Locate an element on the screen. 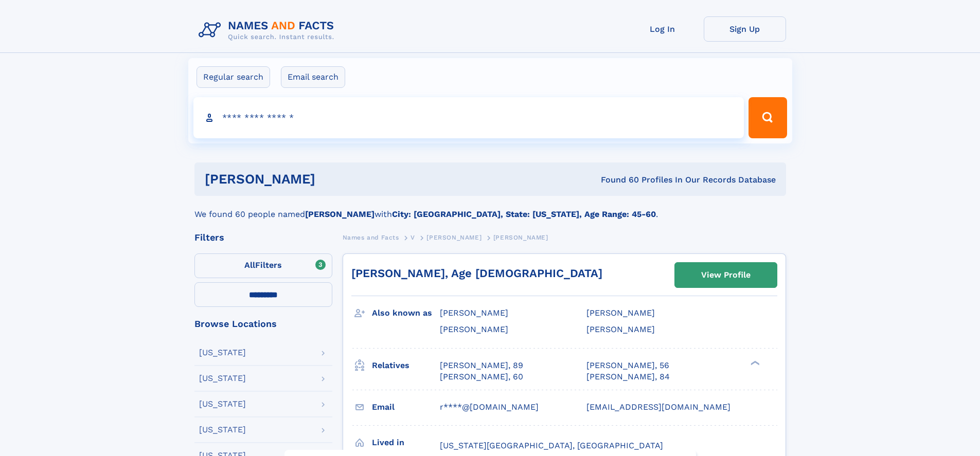 This screenshot has height=456, width=980. span: All is located at coordinates (249, 265).